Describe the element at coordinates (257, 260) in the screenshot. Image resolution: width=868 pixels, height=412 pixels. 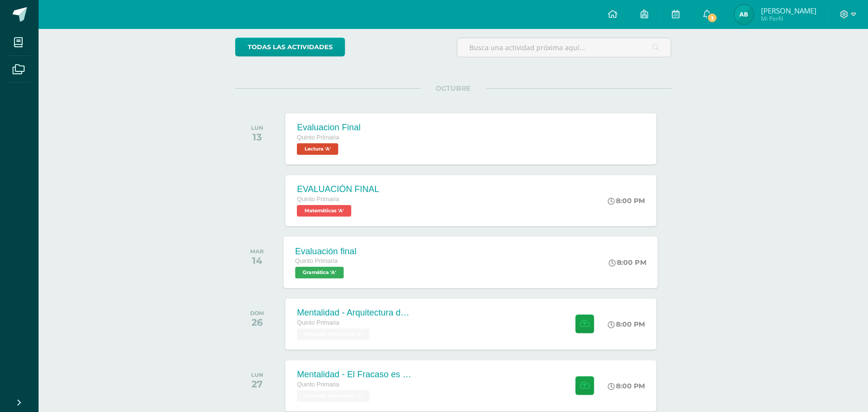
I see `div: 14` at that location.